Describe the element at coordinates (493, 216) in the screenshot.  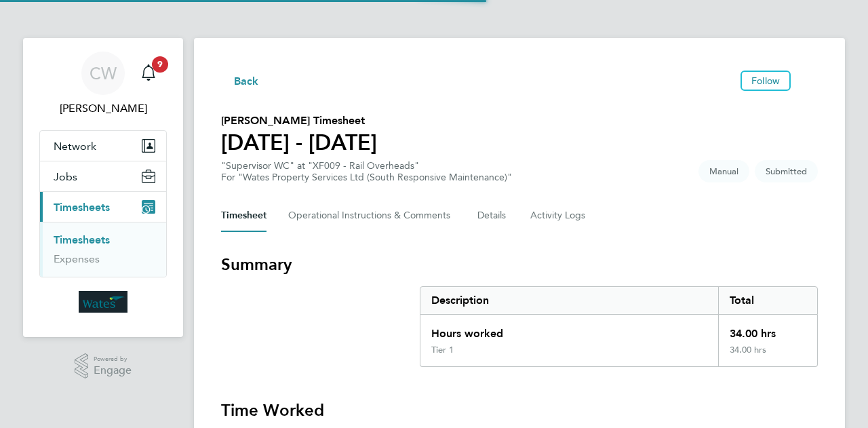
I see `button: Details` at that location.